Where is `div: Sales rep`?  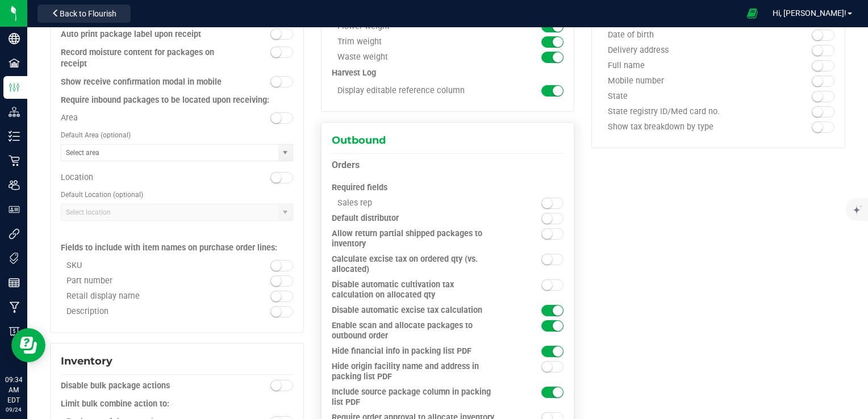 div: Sales rep is located at coordinates (419, 203).